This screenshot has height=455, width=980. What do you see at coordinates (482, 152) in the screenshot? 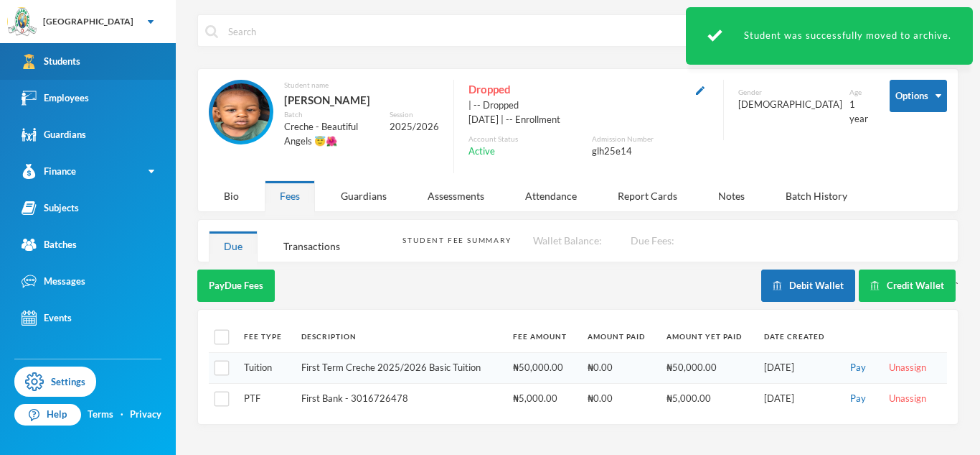
I see `span: Active` at bounding box center [482, 152].